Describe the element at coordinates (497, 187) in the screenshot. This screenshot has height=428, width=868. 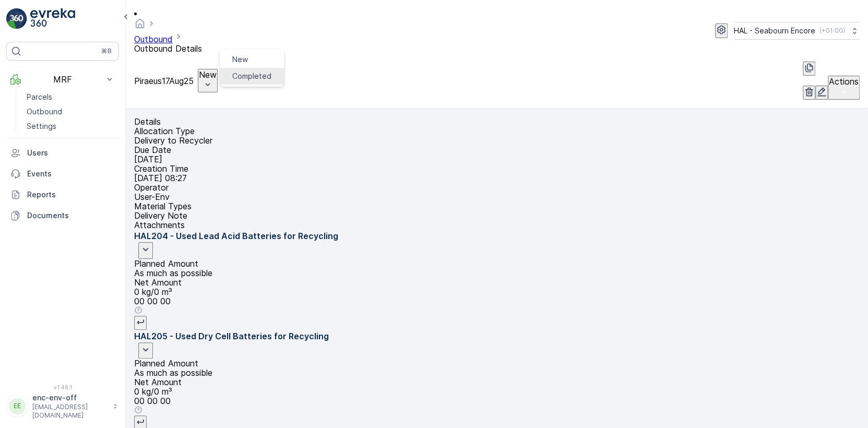
I see `p: Operator` at that location.